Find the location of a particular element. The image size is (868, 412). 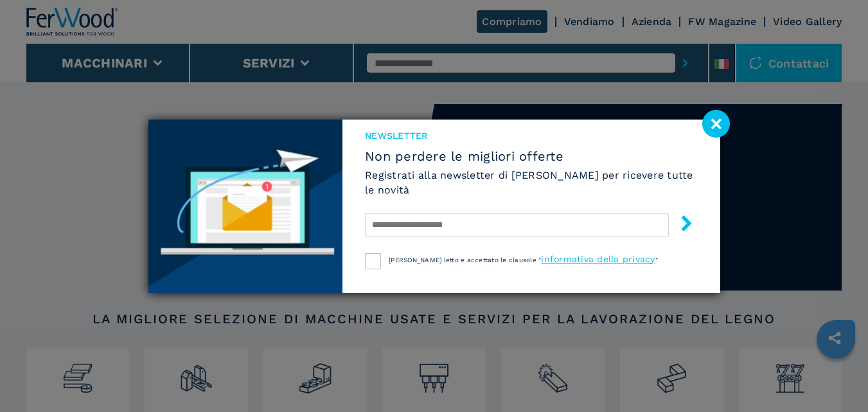

span: informativa della privacy is located at coordinates (598, 259).